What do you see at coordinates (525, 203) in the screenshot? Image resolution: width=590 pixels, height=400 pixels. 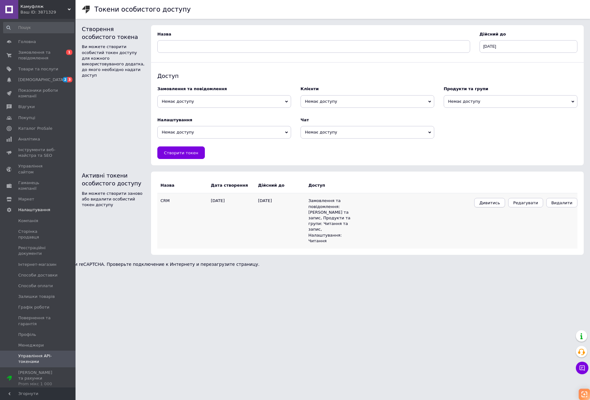 I see `span: Редагувати` at bounding box center [525, 203].